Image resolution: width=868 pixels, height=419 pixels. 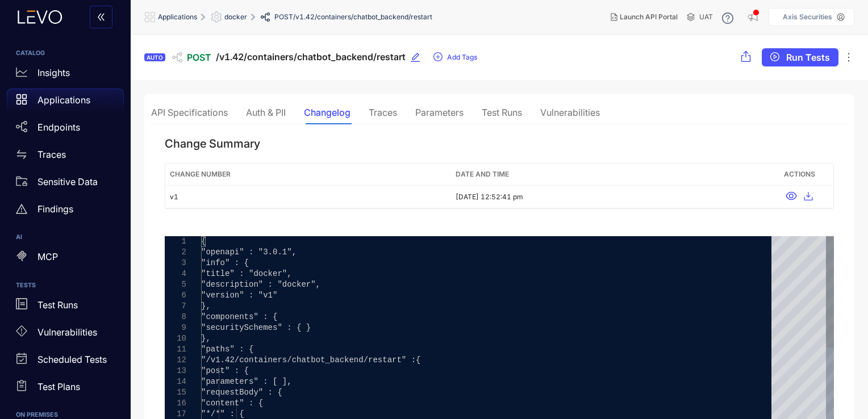 What do you see at coordinates (59, 128) in the screenshot?
I see `p: Endpoints` at bounding box center [59, 128].